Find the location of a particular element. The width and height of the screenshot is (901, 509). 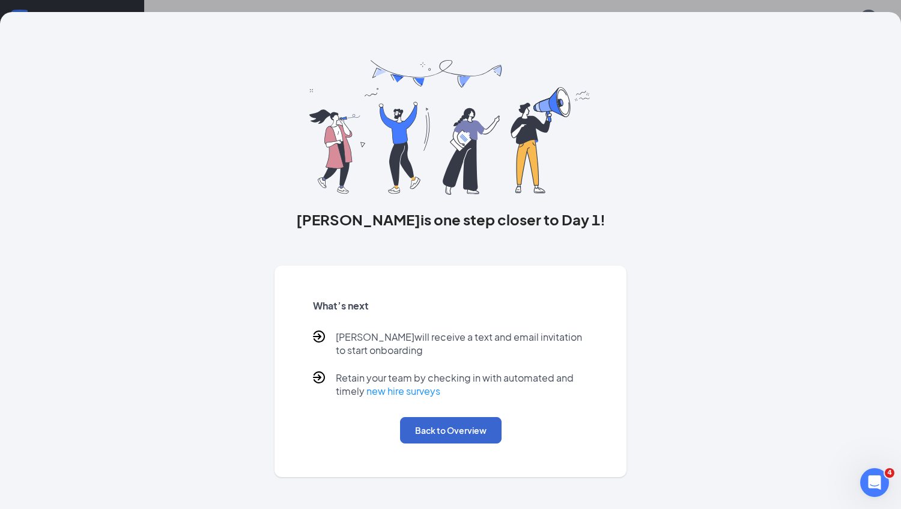

a: new hire surveys is located at coordinates (403, 391).